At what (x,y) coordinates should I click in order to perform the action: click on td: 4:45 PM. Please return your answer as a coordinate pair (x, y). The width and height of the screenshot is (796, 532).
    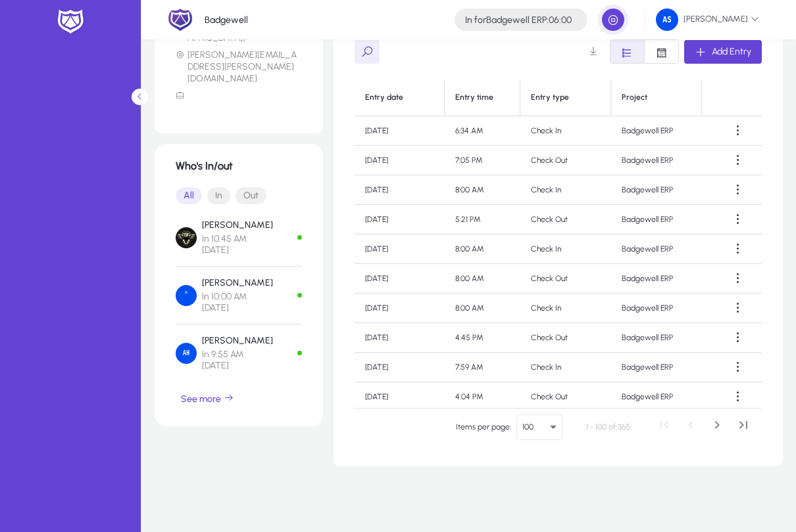
    Looking at the image, I should click on (482, 338).